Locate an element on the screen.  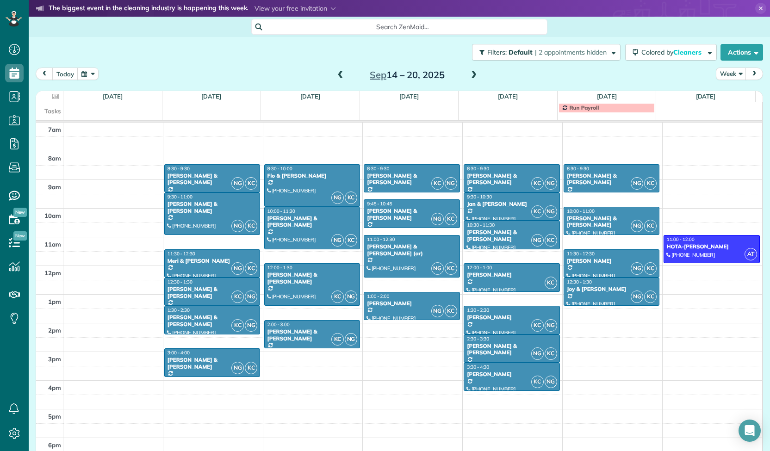
button: next is located at coordinates (754, 74).